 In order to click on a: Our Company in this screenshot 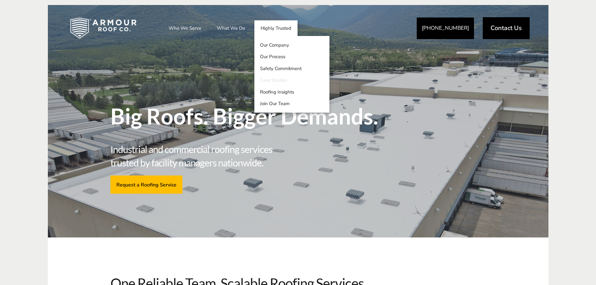, I will do `click(292, 45)`.